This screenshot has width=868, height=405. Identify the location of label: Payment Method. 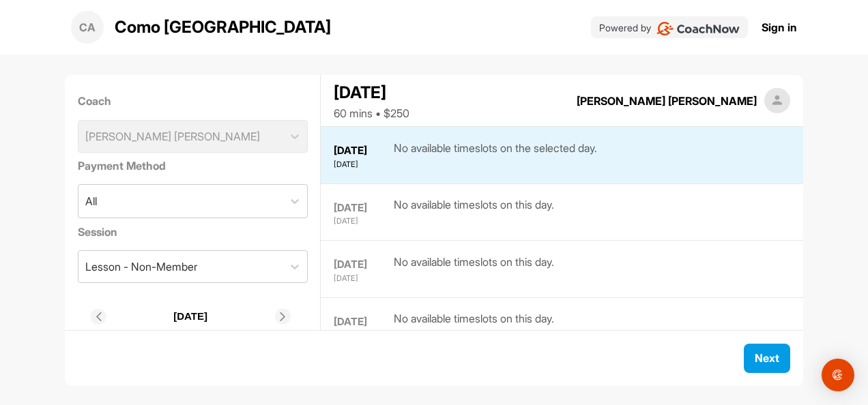
(193, 166).